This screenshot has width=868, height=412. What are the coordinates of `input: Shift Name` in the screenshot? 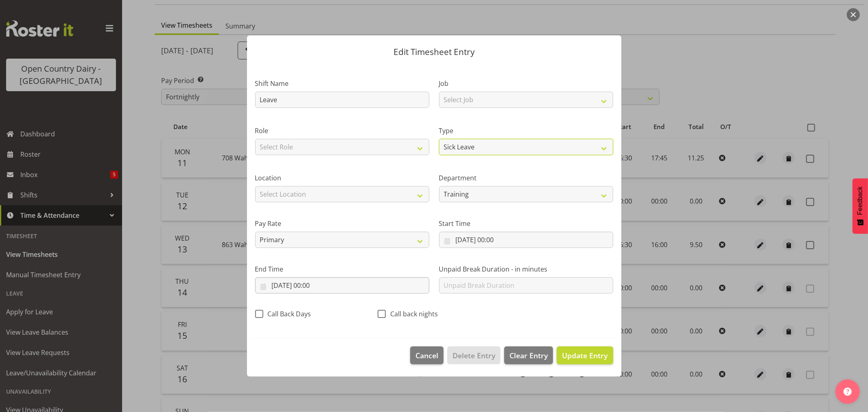 It's located at (342, 100).